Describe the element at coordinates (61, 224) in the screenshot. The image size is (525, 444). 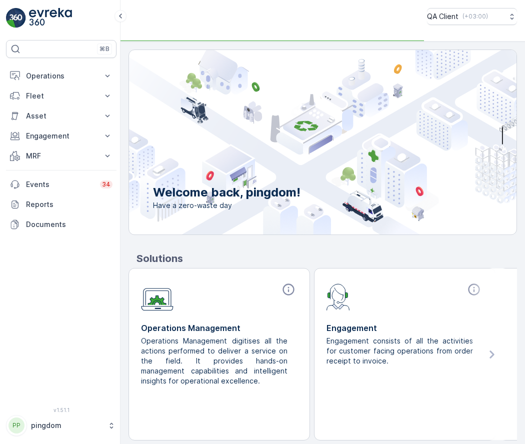
I see `a: Documents` at that location.